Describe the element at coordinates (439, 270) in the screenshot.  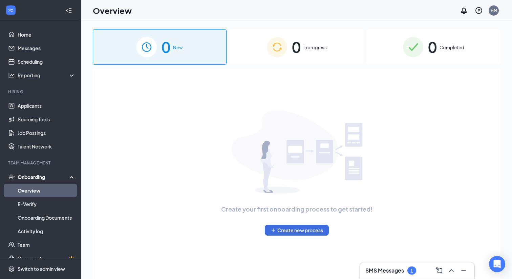
I see `button: ComposeMessage` at that location.